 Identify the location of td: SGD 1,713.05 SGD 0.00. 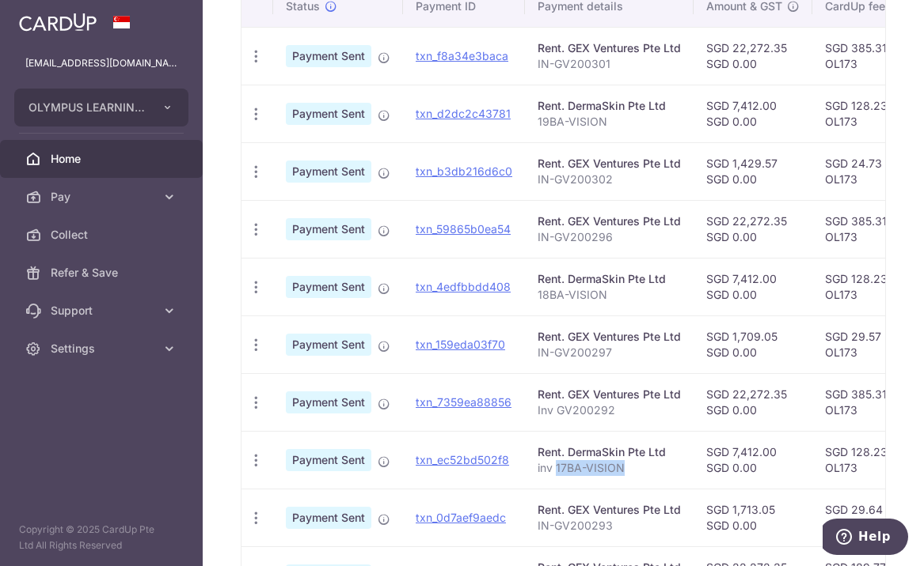
(753, 517).